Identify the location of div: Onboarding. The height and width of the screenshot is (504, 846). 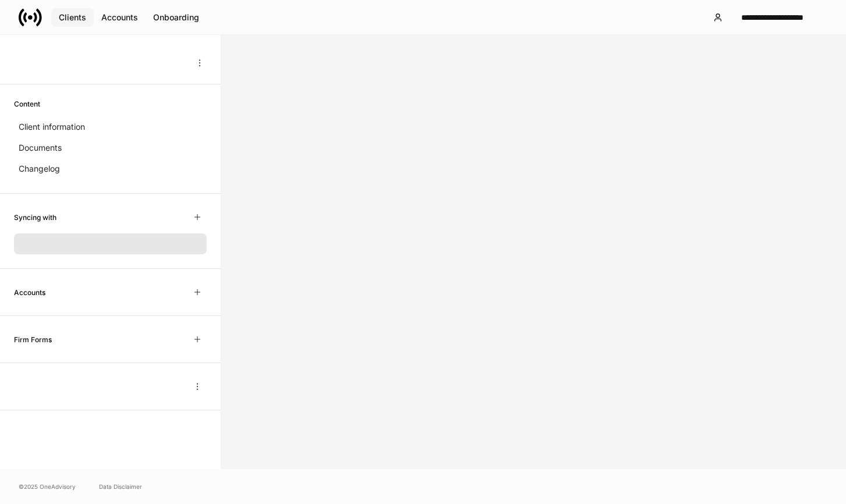
(176, 17).